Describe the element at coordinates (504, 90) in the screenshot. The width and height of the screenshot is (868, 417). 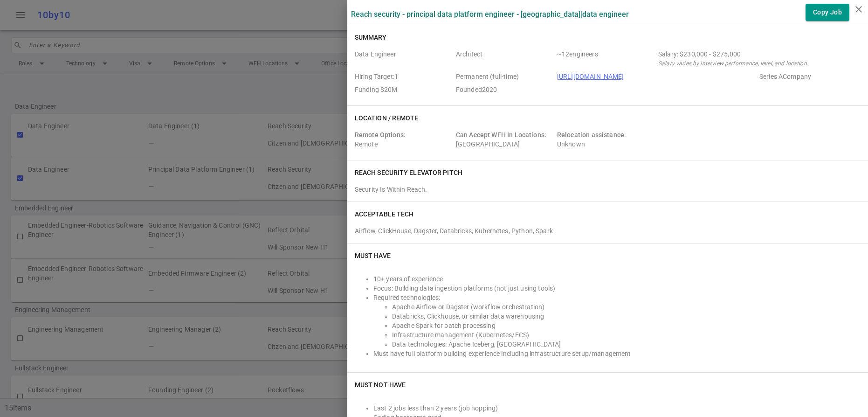
I see `span: Employer Founded` at that location.